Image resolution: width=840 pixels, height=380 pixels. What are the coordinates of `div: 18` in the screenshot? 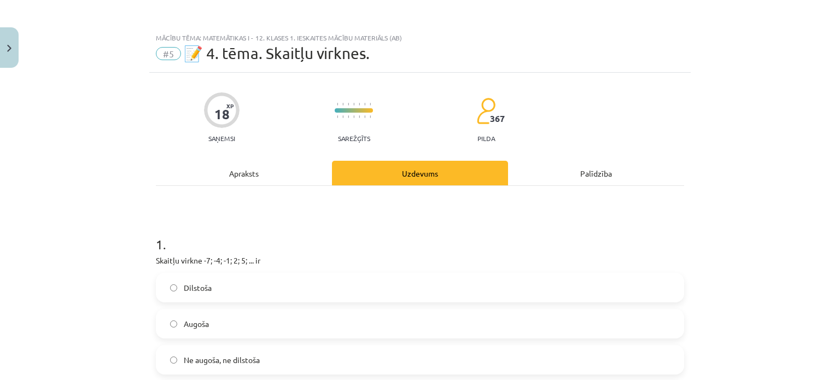 It's located at (222, 114).